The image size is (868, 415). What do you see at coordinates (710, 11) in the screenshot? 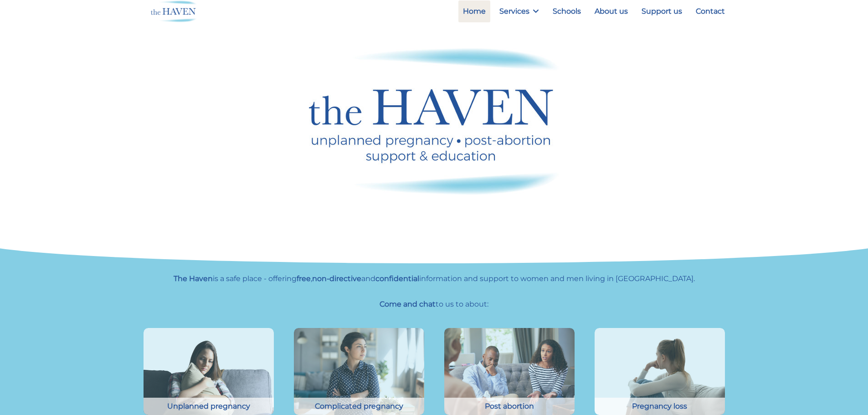
I see `a: Contact` at bounding box center [710, 11].